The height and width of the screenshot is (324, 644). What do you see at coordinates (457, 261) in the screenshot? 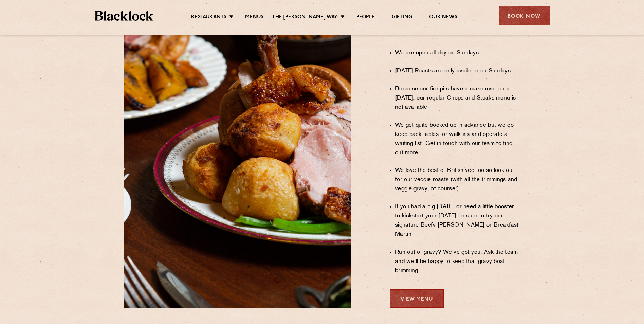
I see `li: Run out of gravy? We’ve got you. Ask the team and we’ll be happy to keep that gravy boat brimming` at bounding box center [457, 261].